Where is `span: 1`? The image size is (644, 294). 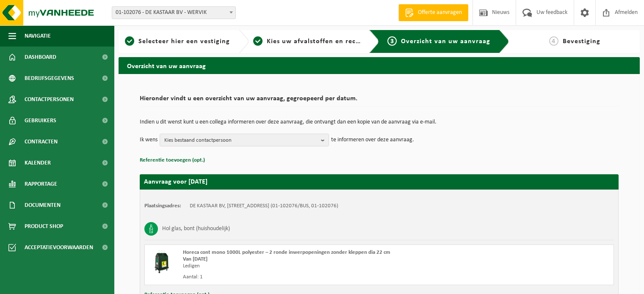 span: 1 is located at coordinates (129, 41).